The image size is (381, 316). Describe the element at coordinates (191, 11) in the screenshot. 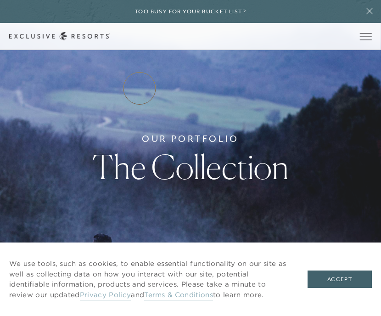

I see `h6: Too busy for your bucket list?` at that location.